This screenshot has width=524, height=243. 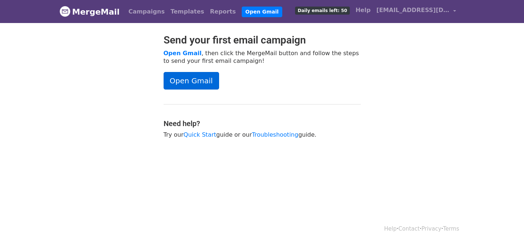 What do you see at coordinates (431, 229) in the screenshot?
I see `a: Privacy` at bounding box center [431, 229].